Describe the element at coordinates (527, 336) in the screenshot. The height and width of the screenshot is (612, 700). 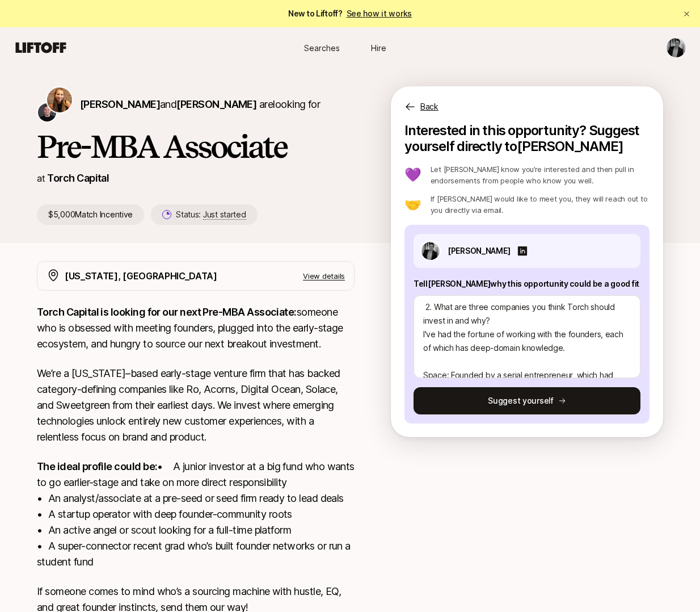
I see `textarea: 1. What investment thesis are you most excited about? Thesis: "Enterprise-Grade Consumer Software...` at that location.